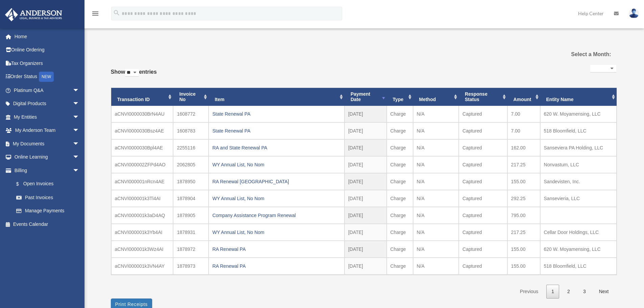 Image resolution: width=644 pixels, height=308 pixels. What do you see at coordinates (578, 182) in the screenshot?
I see `td: Sandevisten, Inc.` at bounding box center [578, 182].